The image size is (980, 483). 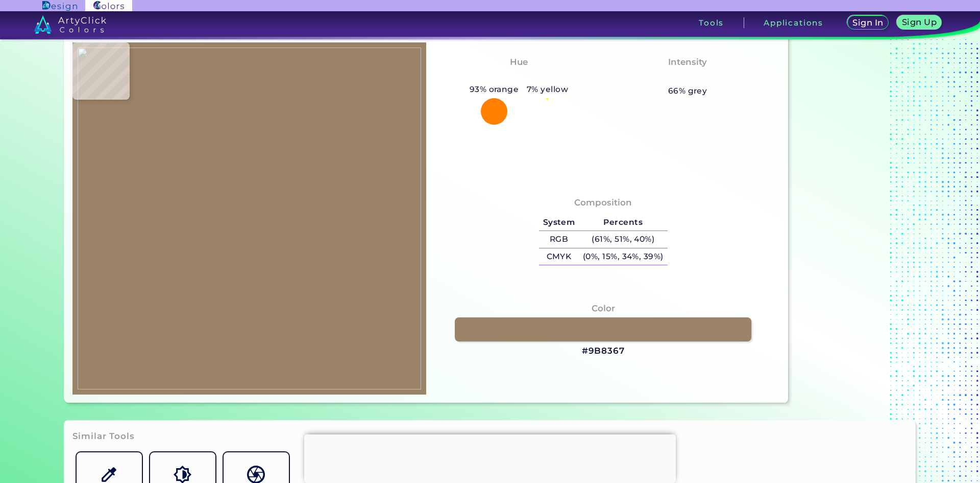 What do you see at coordinates (518, 62) in the screenshot?
I see `h4: Hue` at bounding box center [518, 62].